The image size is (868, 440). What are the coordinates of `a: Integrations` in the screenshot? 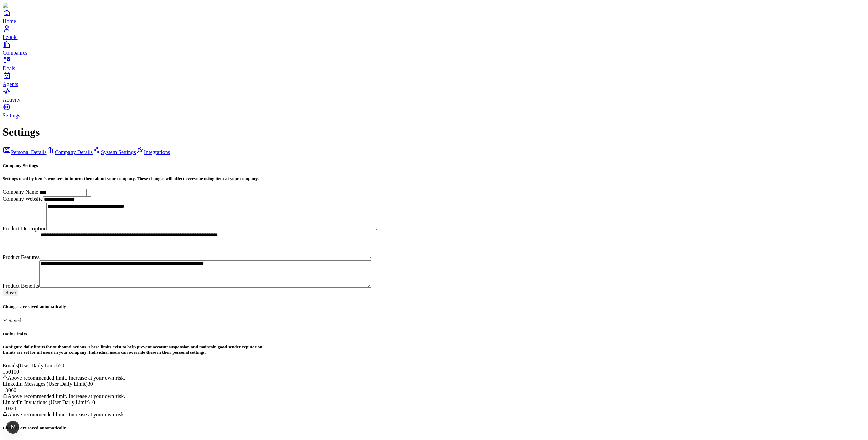 It's located at (153, 152).